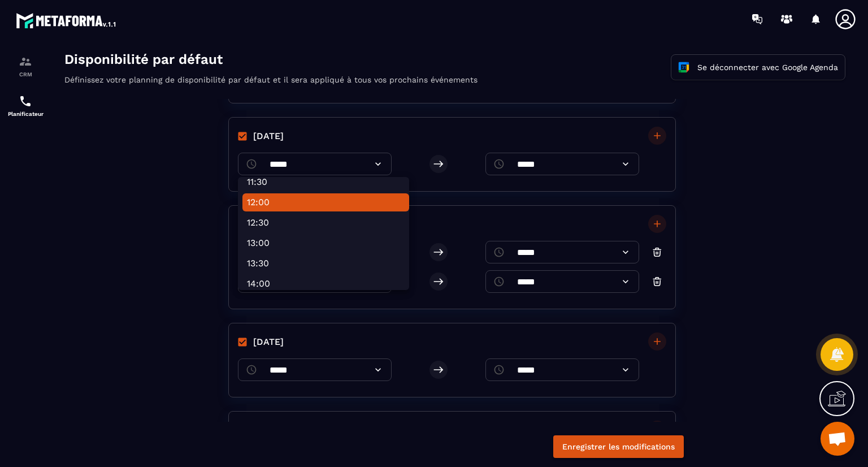  Describe the element at coordinates (272, 194) in the screenshot. I see `li: 13:00` at that location.